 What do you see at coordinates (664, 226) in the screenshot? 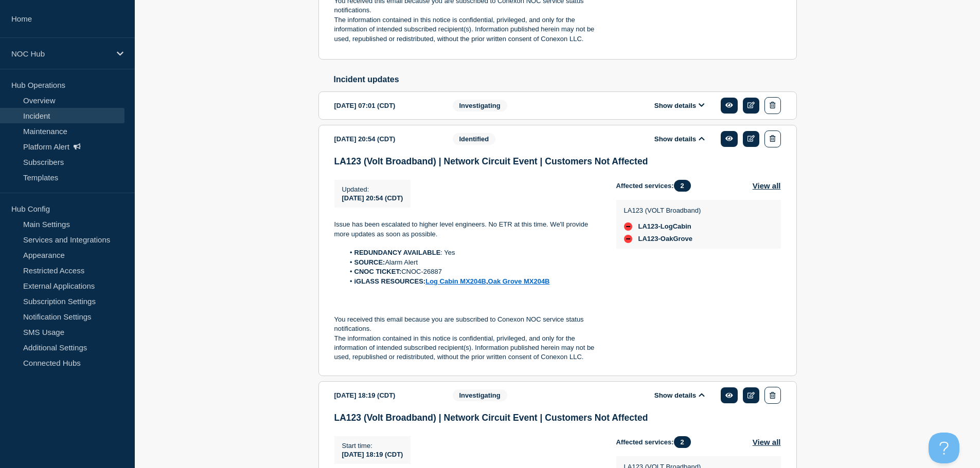
I see `span: LA123-LogCabin` at bounding box center [664, 226].